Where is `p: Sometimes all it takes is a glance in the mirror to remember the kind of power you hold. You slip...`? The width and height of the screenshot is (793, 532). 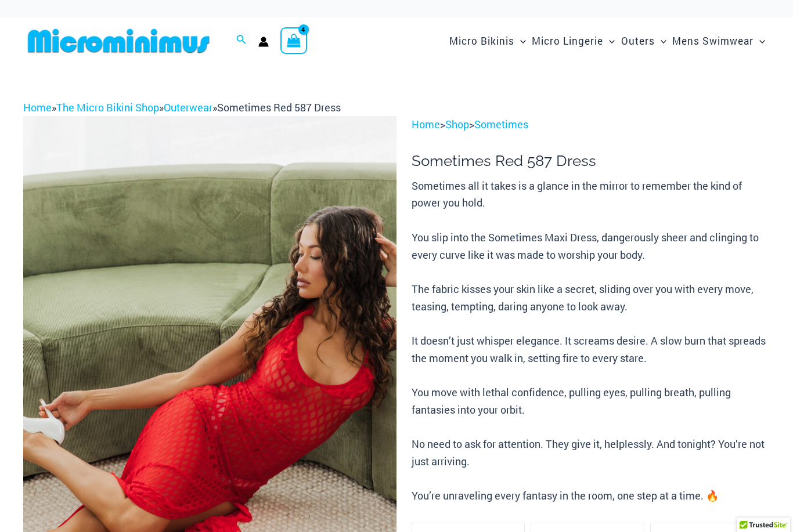
p: Sometimes all it takes is a glance in the mirror to remember the kind of power you hold. You slip... is located at coordinates (590, 341).